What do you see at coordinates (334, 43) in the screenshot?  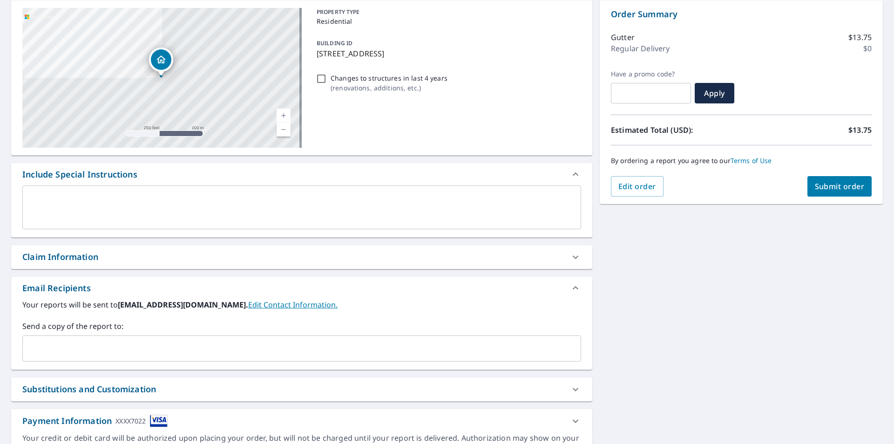 I see `p: BUILDING ID` at bounding box center [334, 43].